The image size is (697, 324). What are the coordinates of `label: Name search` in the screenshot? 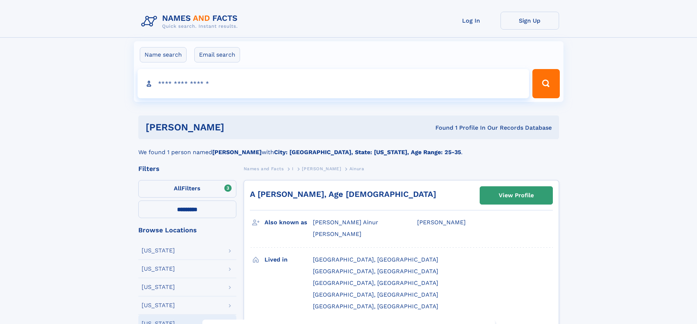 It's located at (163, 55).